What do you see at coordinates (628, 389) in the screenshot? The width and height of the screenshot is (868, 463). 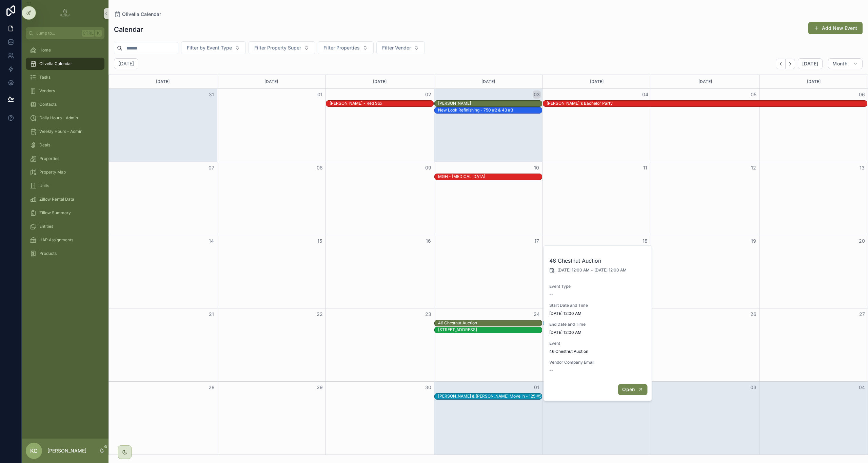 I see `span: Open` at bounding box center [628, 389].